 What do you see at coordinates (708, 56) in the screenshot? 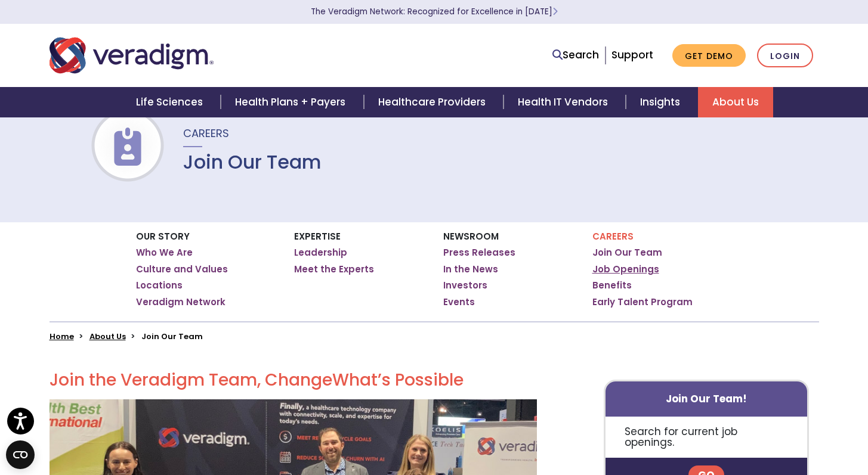
I see `a: Get Demo` at bounding box center [708, 56].